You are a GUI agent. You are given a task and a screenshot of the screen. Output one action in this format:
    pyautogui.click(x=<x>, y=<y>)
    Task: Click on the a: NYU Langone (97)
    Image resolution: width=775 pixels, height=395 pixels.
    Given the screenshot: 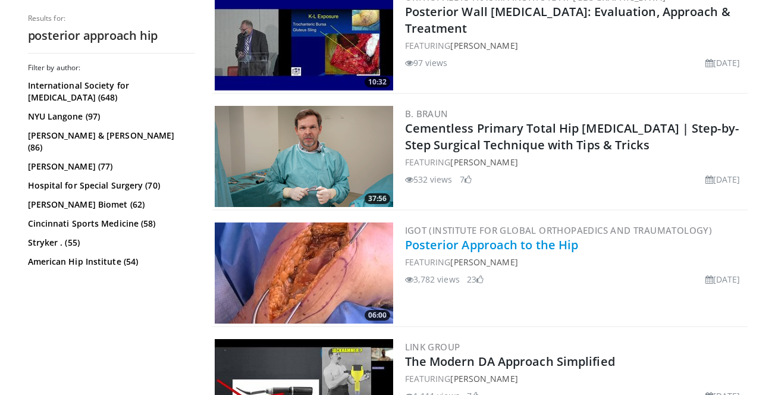 What is the action you would take?
    pyautogui.click(x=109, y=117)
    